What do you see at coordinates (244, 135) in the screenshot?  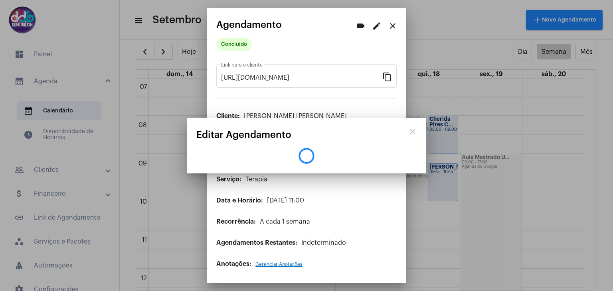 I see `span: Editar Agendamento` at bounding box center [244, 135].